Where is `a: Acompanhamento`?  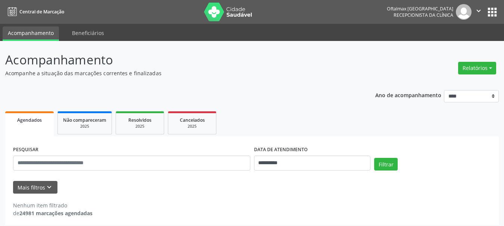
a: Acompanhamento is located at coordinates (31, 34).